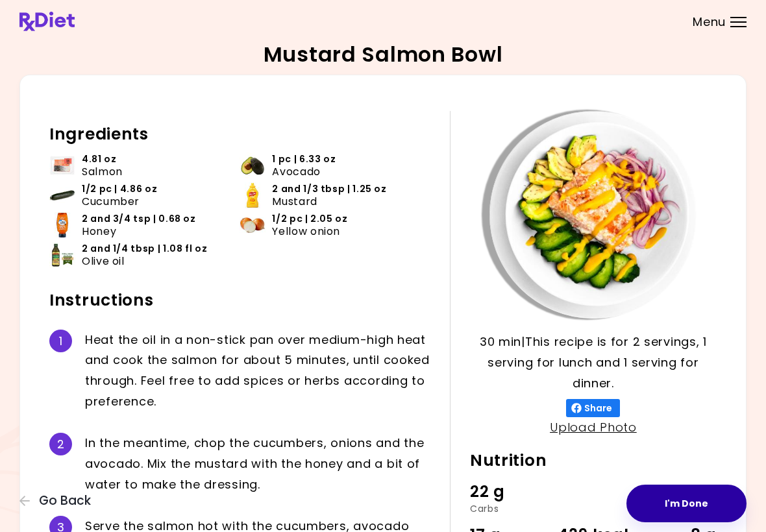 The width and height of the screenshot is (766, 532). Describe the element at coordinates (675, 492) in the screenshot. I see `div: 31 g` at that location.